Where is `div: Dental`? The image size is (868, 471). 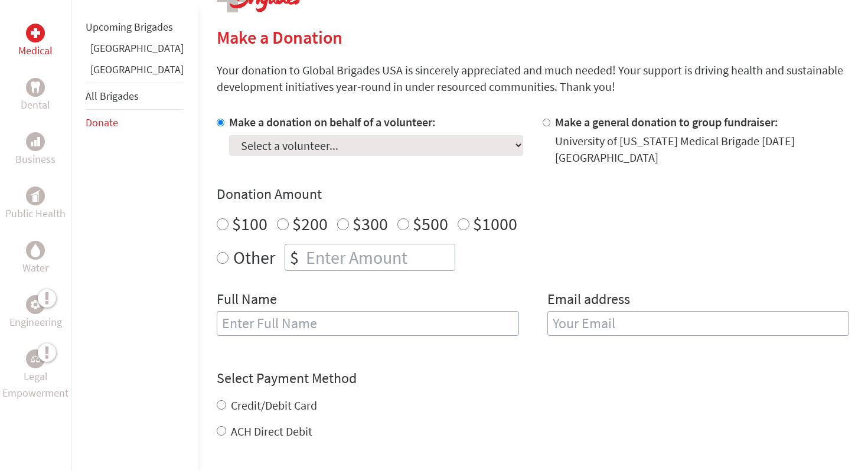
div: Dental is located at coordinates (36, 88).